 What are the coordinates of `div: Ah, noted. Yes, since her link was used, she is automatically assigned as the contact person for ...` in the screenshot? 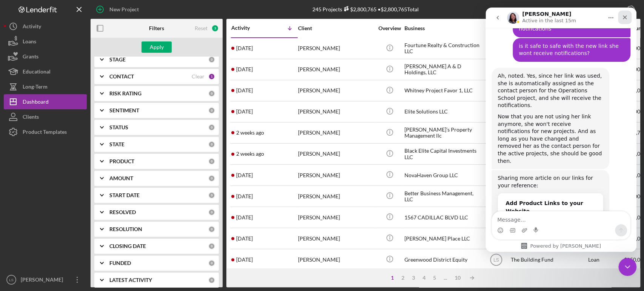 It's located at (65, 83).